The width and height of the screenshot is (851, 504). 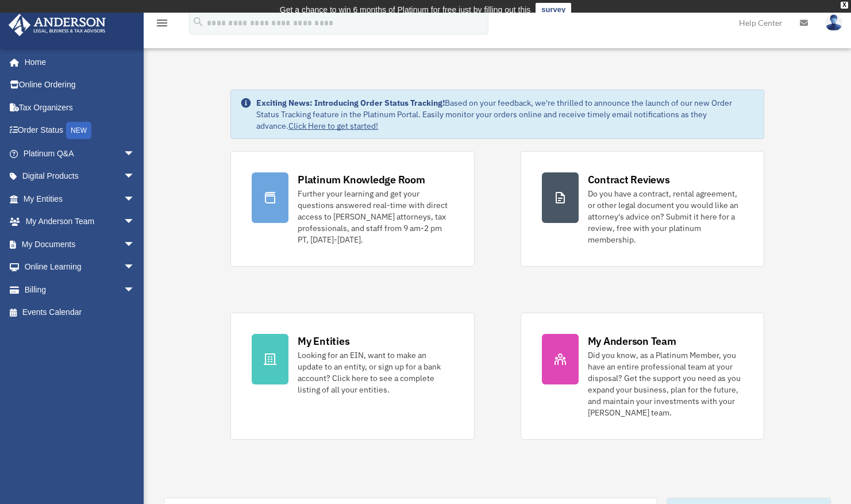 I want to click on a: Tax Organizers, so click(x=80, y=107).